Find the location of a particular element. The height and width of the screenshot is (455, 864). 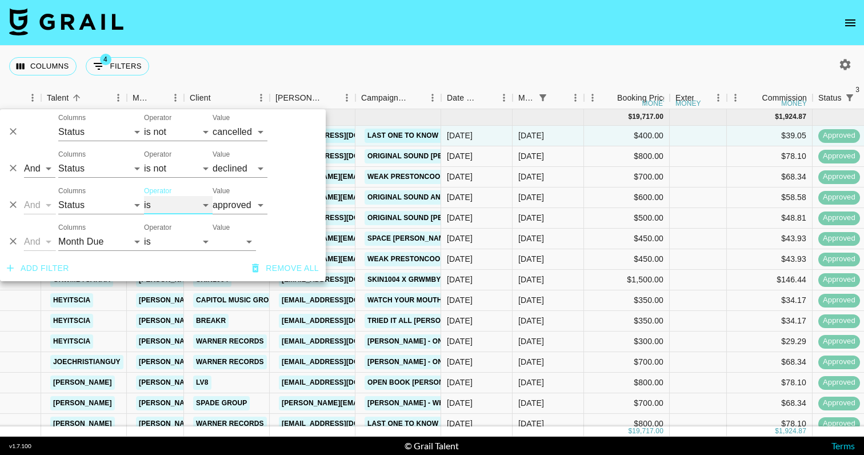

a: Last One To Know GavinAdcockMusic is located at coordinates (441, 135).